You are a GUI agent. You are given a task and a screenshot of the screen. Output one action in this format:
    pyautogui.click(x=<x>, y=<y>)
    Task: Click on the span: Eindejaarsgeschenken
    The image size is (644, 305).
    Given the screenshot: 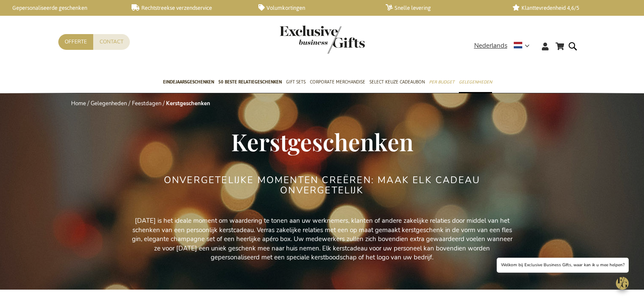 What is the action you would take?
    pyautogui.click(x=188, y=82)
    